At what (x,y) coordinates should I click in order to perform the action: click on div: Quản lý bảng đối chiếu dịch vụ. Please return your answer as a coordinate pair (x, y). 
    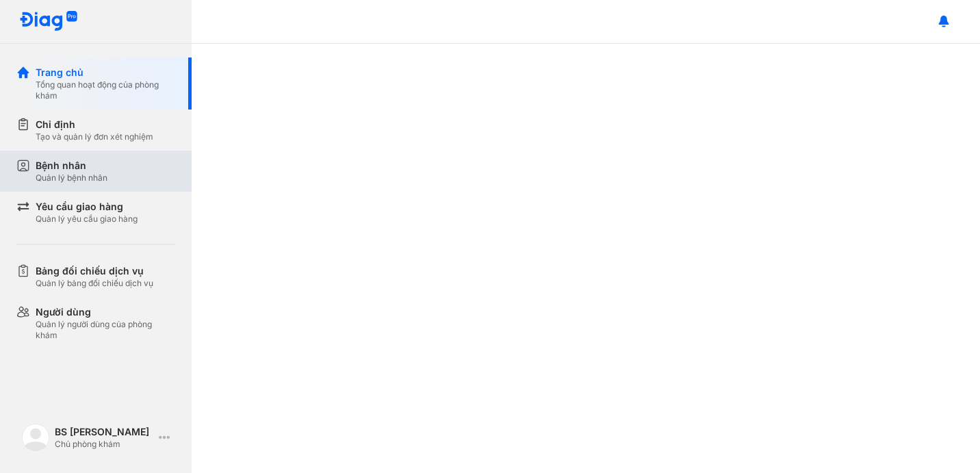
    Looking at the image, I should click on (94, 283).